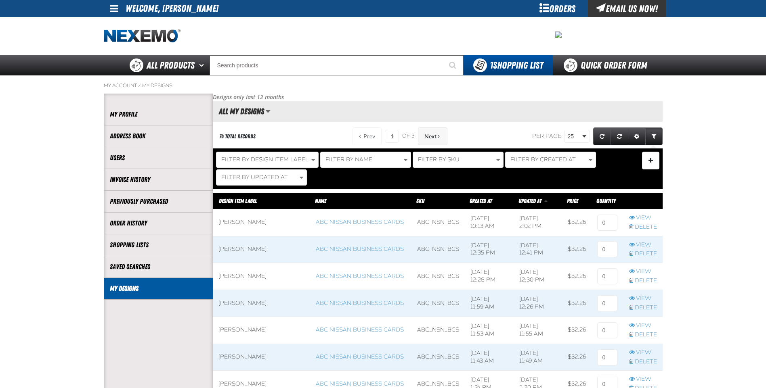 The height and width of the screenshot is (388, 766). What do you see at coordinates (530, 201) in the screenshot?
I see `a: Updated At` at bounding box center [530, 201].